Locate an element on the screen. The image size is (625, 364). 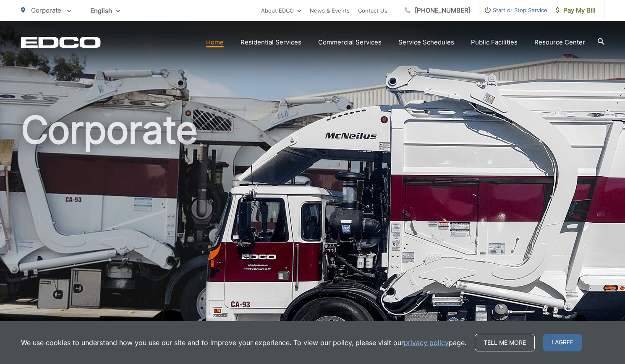
a: Tell me more is located at coordinates (505, 343).